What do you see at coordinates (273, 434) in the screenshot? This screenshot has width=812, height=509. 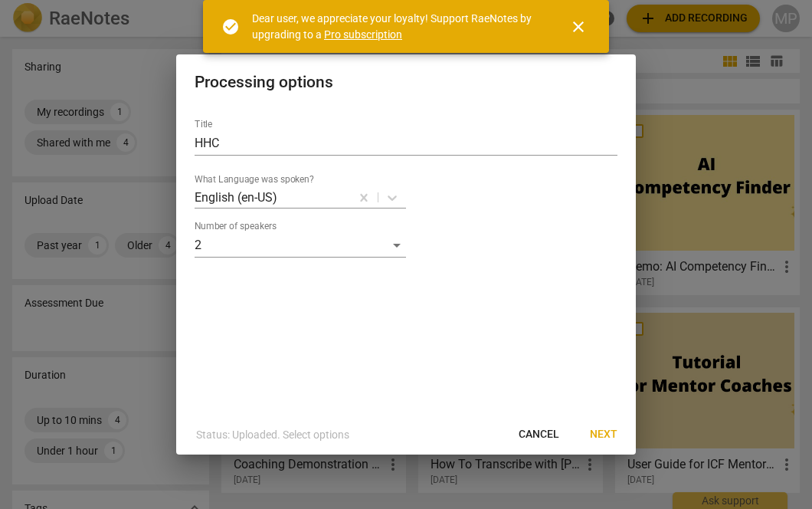 I see `p: Status: Uploaded. Select options` at bounding box center [273, 434].